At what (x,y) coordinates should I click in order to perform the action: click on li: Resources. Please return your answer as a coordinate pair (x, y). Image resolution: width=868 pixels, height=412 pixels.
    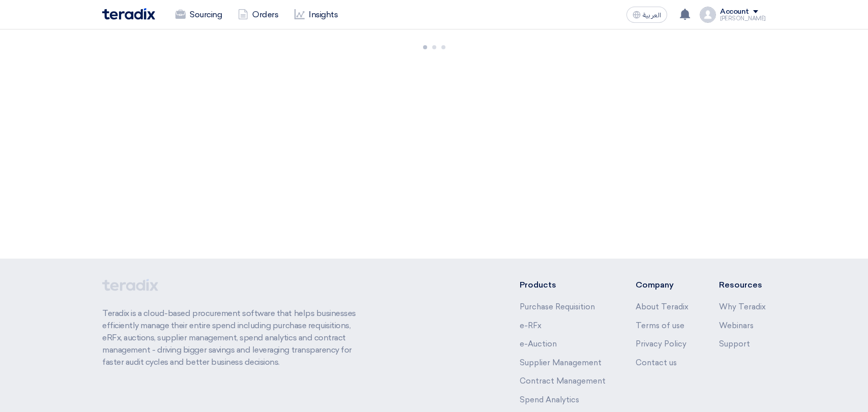
    Looking at the image, I should click on (742, 285).